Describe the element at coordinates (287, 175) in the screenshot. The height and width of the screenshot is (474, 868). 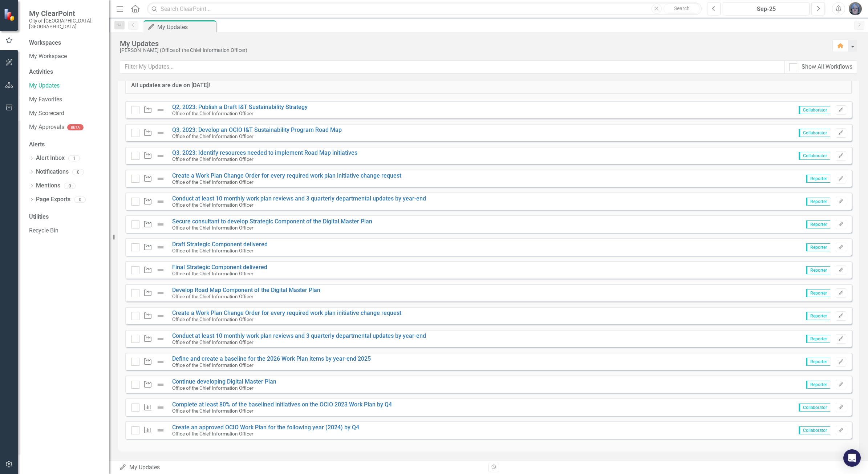
I see `a: Create a Work Plan Change Order for every required work plan initiative change request` at that location.